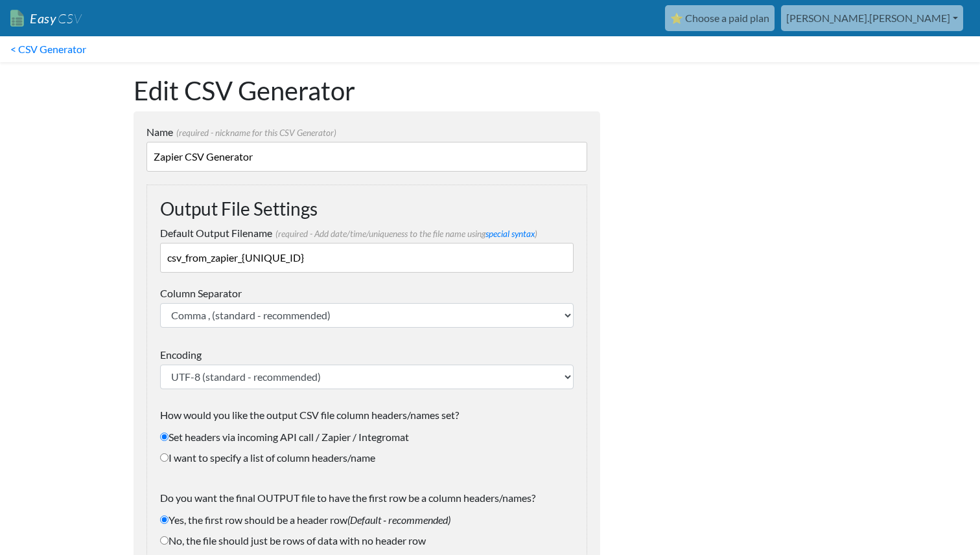  Describe the element at coordinates (367, 520) in the screenshot. I see `label: Yes, the first row should be a header row` at that location.